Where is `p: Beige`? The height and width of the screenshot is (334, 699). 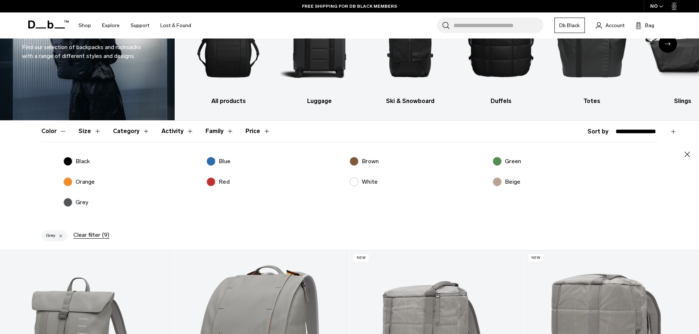 p: Beige is located at coordinates (513, 182).